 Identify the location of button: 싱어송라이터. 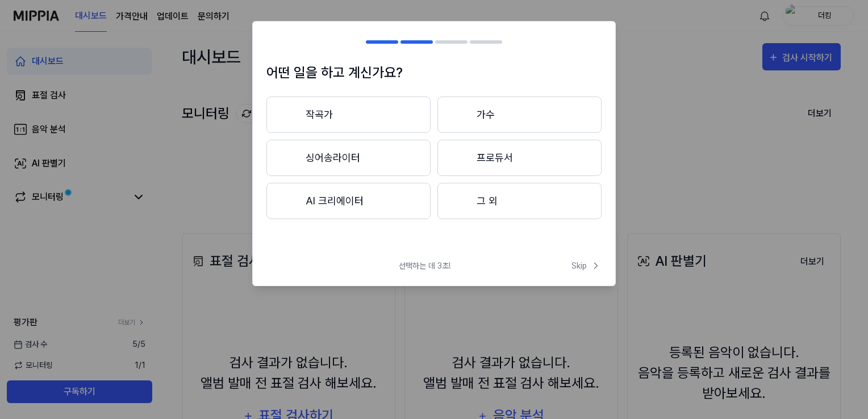
(348, 158).